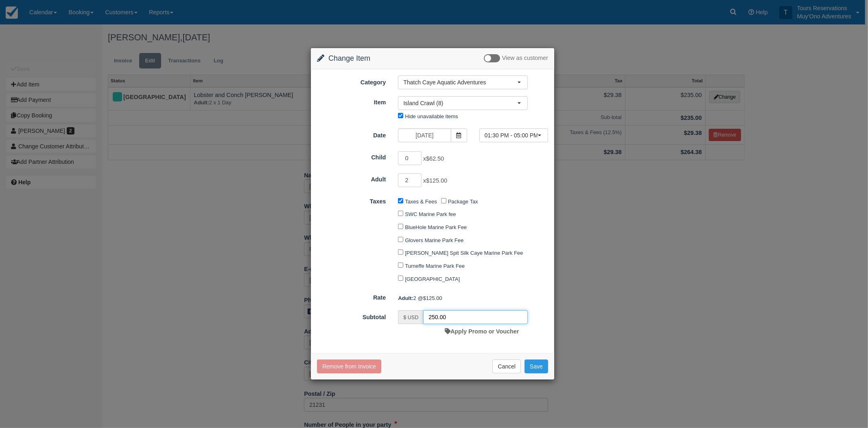  I want to click on button: Remove from Invoice, so click(349, 366).